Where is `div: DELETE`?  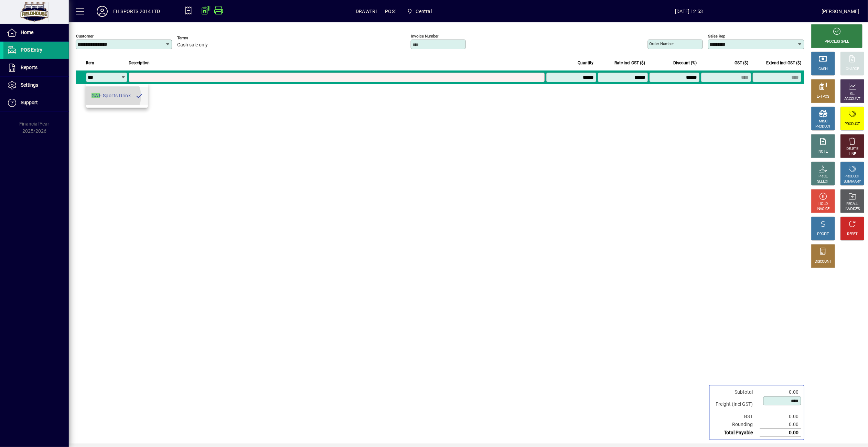
div: DELETE is located at coordinates (853, 149).